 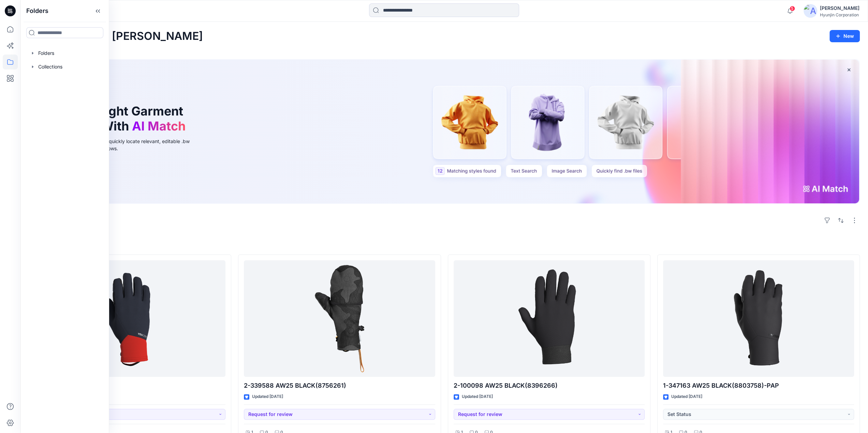 I want to click on div: Use text or image search to quickly locate relevant, editable .bw files for faster design workflows., so click(x=122, y=145).